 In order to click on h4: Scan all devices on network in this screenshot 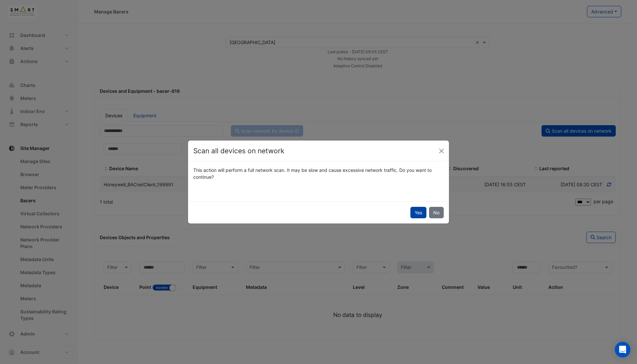, I will do `click(239, 151)`.